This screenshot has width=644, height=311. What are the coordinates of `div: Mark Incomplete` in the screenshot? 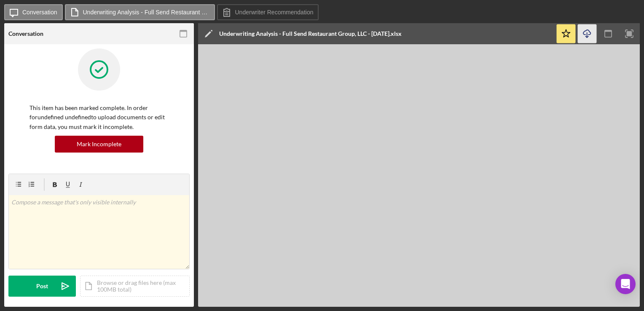 It's located at (99, 144).